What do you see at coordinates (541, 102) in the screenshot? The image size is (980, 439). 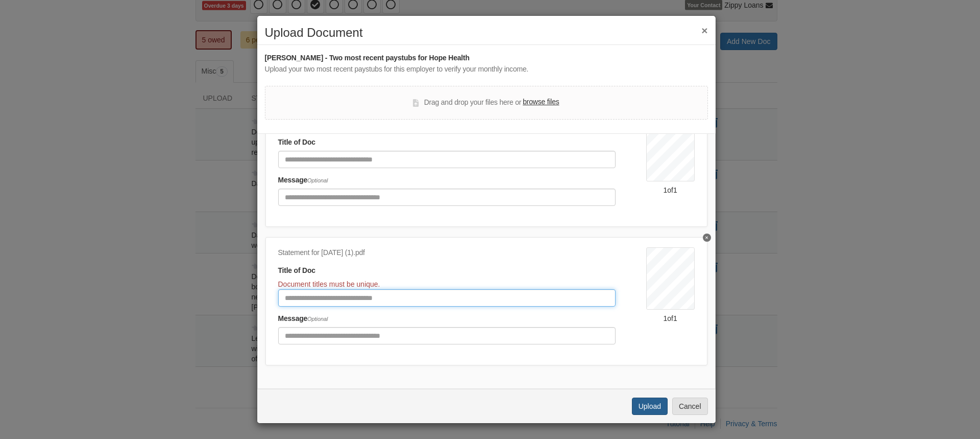 I see `label: browse files` at bounding box center [541, 102].